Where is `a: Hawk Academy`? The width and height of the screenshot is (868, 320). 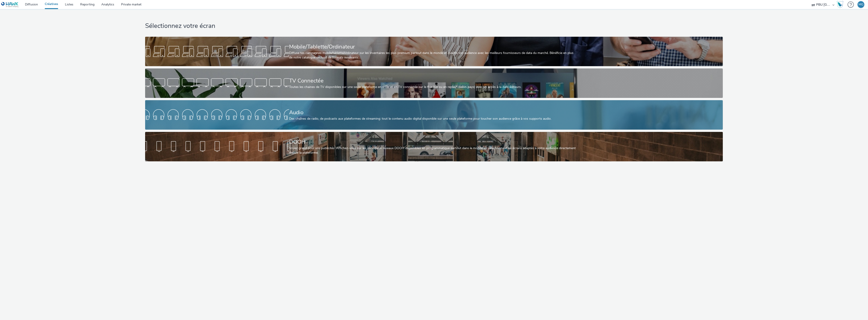
a: Hawk Academy is located at coordinates (841, 5).